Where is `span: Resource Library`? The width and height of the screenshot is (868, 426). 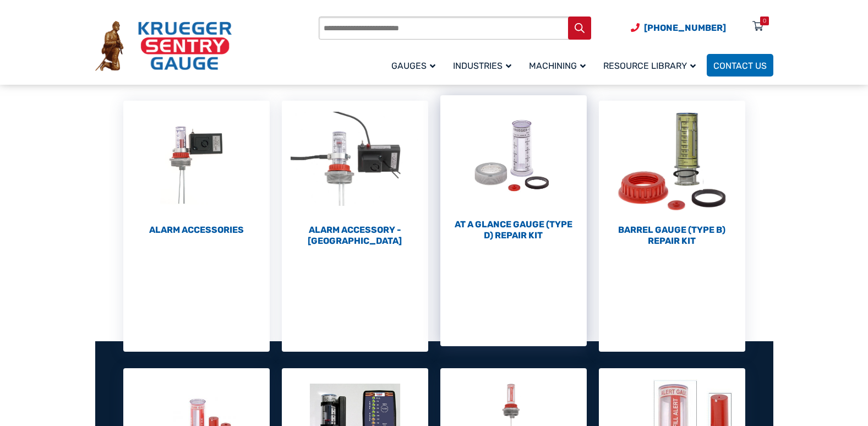
span: Resource Library is located at coordinates (650, 66).